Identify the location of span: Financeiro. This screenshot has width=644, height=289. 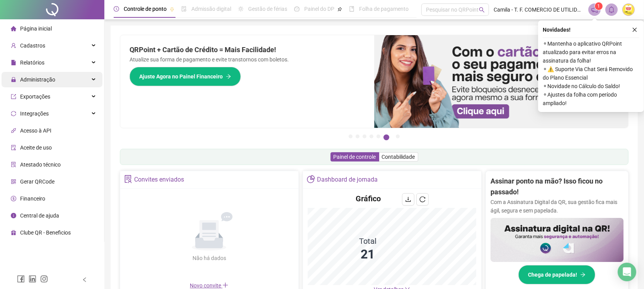
(33, 199).